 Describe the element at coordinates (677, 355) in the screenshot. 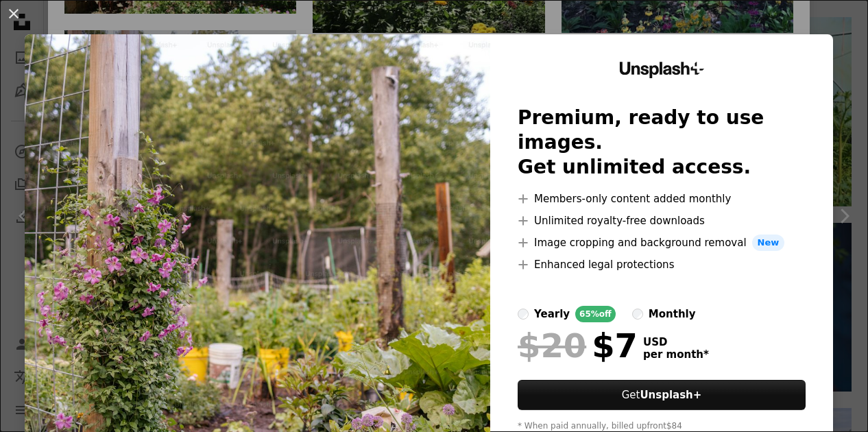

I see `span: per month *` at that location.